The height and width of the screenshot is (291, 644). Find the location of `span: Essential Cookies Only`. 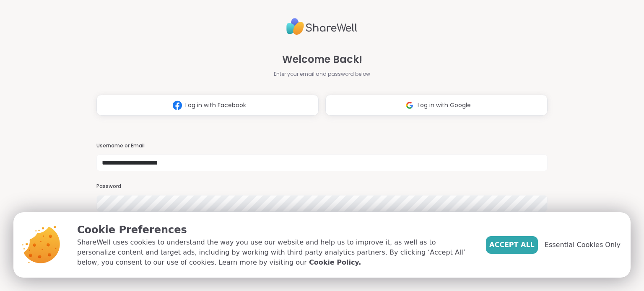

span: Essential Cookies Only is located at coordinates (583, 245).